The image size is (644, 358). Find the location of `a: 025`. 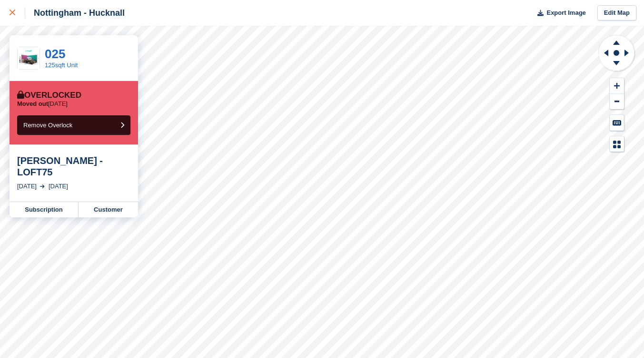

a: 025 is located at coordinates (55, 54).